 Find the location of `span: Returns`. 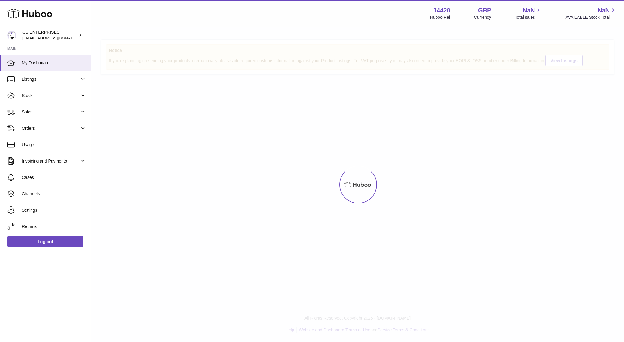

span: Returns is located at coordinates (54, 227).